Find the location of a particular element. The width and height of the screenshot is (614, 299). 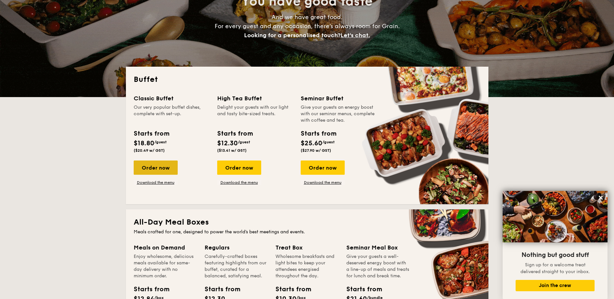

button: Join the crew is located at coordinates (555, 286).